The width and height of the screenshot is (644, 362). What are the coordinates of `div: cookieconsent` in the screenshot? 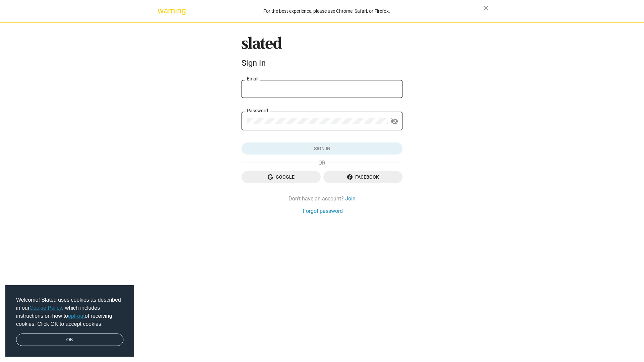 It's located at (70, 321).